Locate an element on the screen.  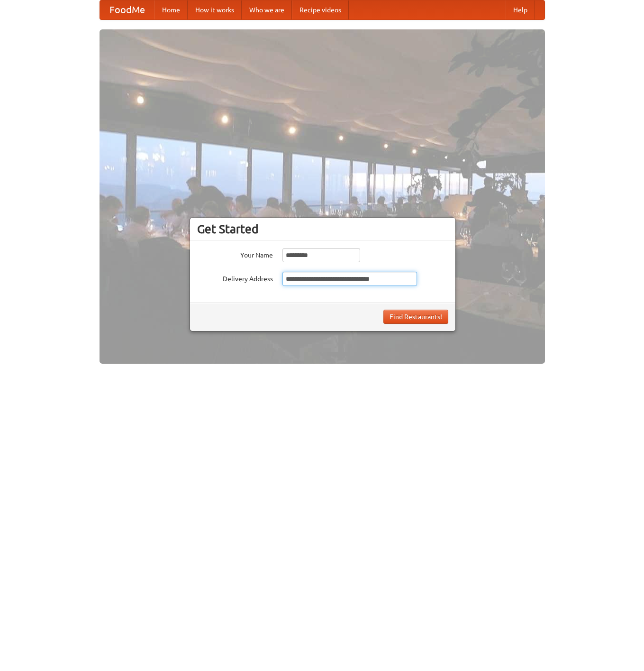
h3: Get Started is located at coordinates (323, 229).